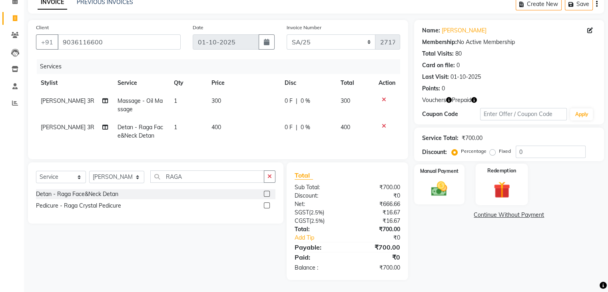 The height and width of the screenshot is (292, 608). Describe the element at coordinates (304, 28) in the screenshot. I see `label: Invoice Number` at that location.